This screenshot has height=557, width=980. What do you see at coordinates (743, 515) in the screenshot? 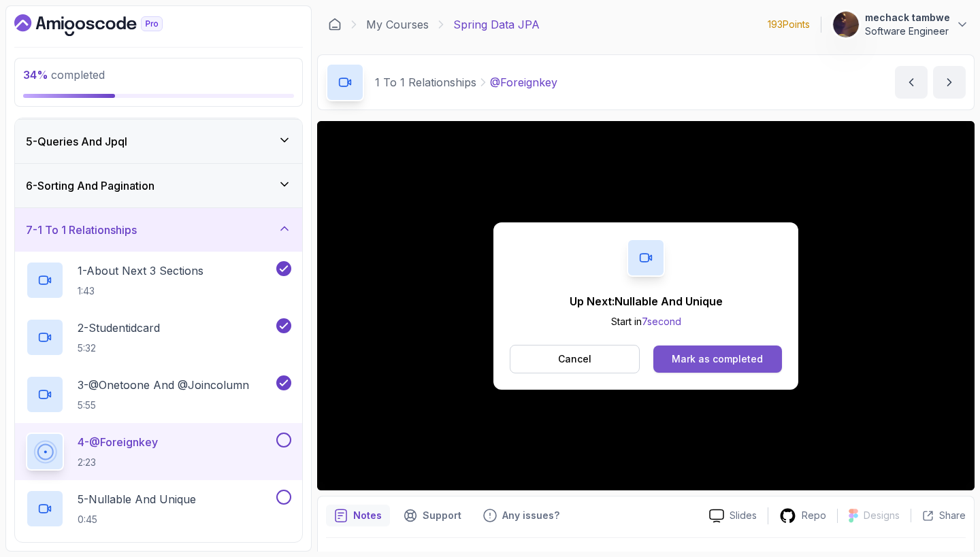
I see `p: Slides` at bounding box center [743, 515].